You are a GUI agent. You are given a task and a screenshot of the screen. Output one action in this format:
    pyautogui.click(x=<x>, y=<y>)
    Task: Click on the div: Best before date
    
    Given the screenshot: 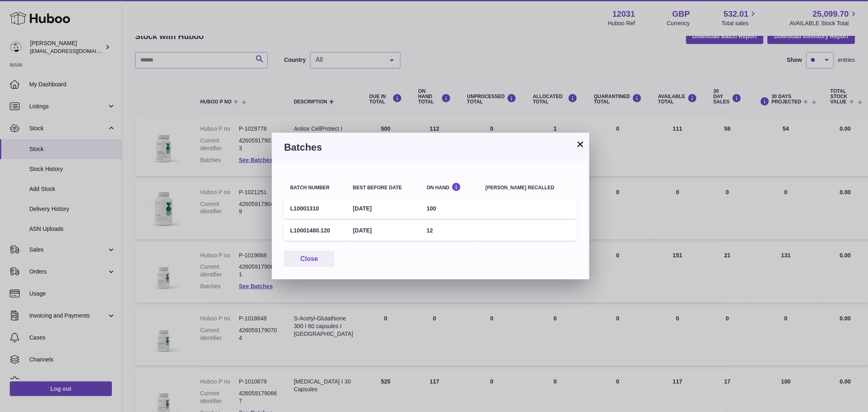 What is the action you would take?
    pyautogui.click(x=383, y=187)
    